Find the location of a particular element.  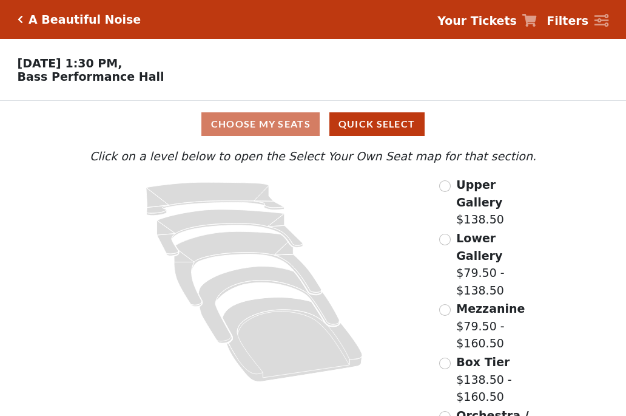

label: $79.50 - $160.50 is located at coordinates (498, 326).